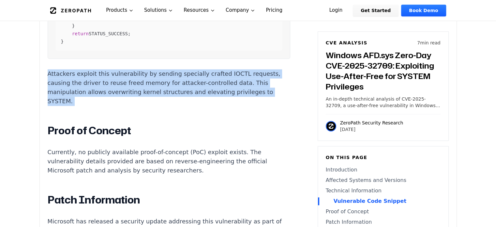  Describe the element at coordinates (383, 211) in the screenshot. I see `a: Proof of Concept` at that location.